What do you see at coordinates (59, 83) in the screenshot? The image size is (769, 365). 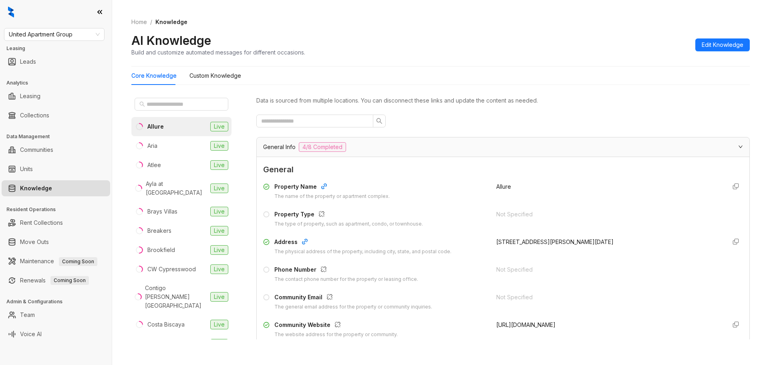 I see `h3: Analytics` at bounding box center [59, 83].